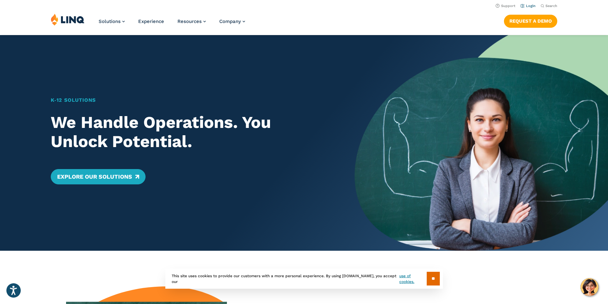 The height and width of the screenshot is (304, 608). What do you see at coordinates (232, 21) in the screenshot?
I see `a: Company` at bounding box center [232, 21].